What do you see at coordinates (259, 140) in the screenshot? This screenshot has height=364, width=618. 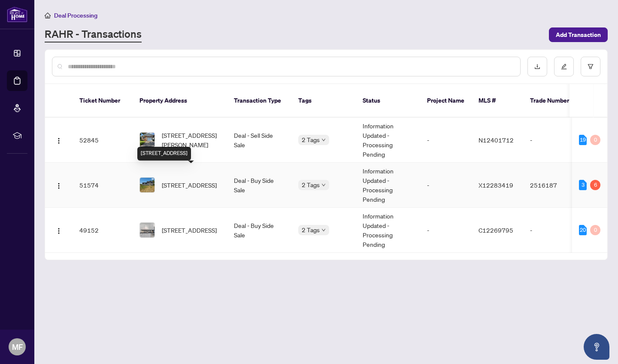 I see `td: Deal - Sell Side Sale` at bounding box center [259, 140].